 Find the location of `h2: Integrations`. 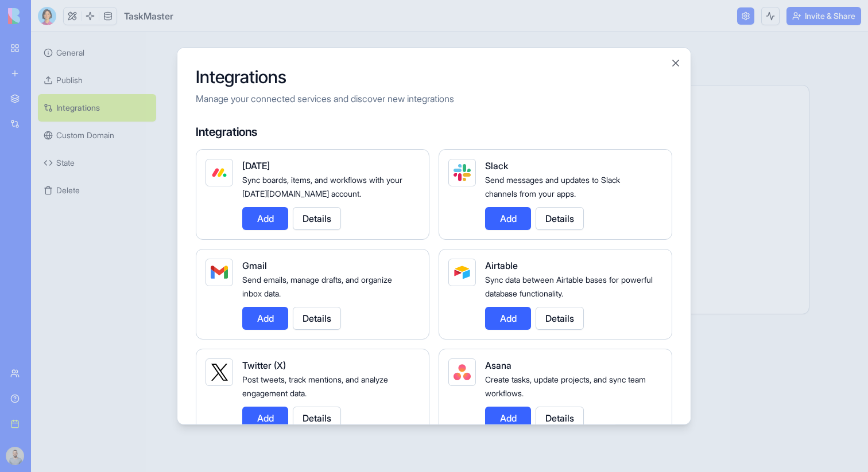

h2: Integrations is located at coordinates (434, 77).